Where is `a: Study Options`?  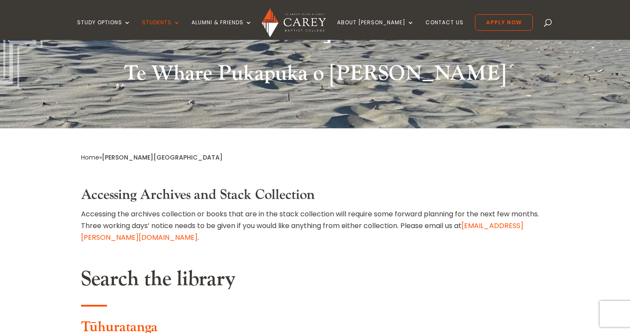 a: Study Options is located at coordinates (104, 29).